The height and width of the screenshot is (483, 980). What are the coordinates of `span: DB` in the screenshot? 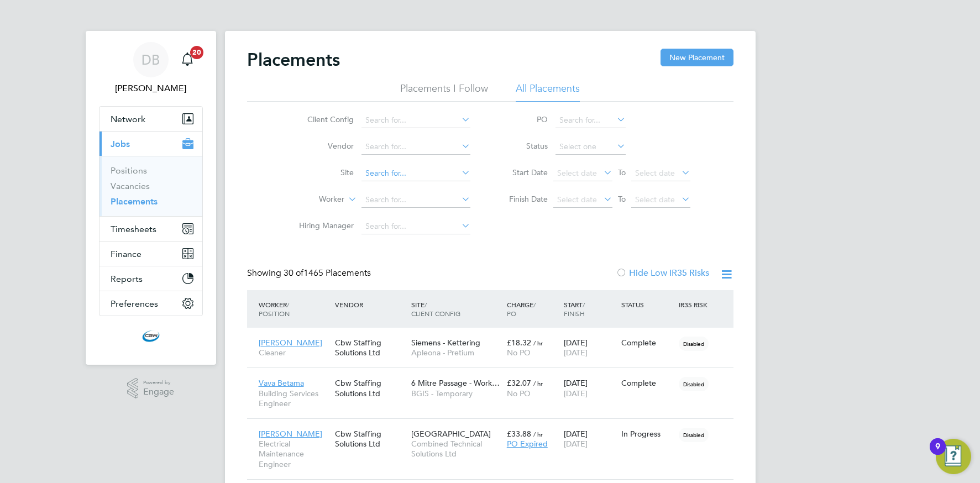 It's located at (150, 60).